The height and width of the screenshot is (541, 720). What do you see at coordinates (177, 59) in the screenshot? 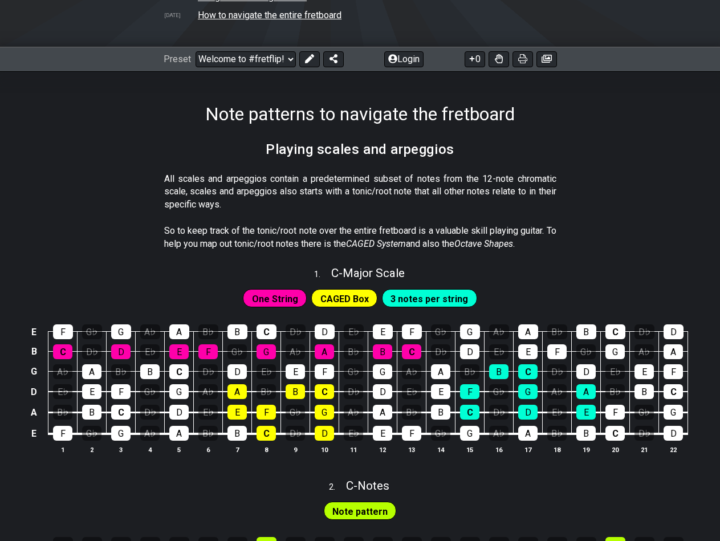
I see `span: Preset` at bounding box center [177, 59].